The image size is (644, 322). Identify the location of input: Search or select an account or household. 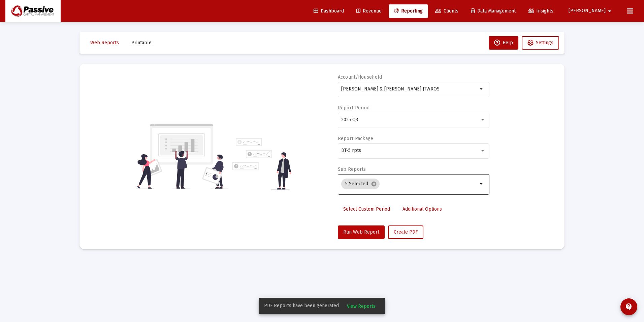
(410, 89).